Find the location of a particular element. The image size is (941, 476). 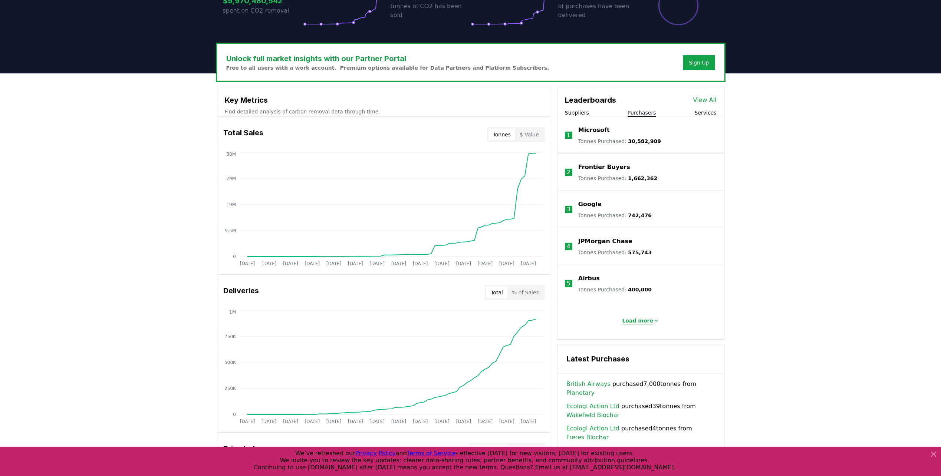

span: 400,000 is located at coordinates (640, 290).